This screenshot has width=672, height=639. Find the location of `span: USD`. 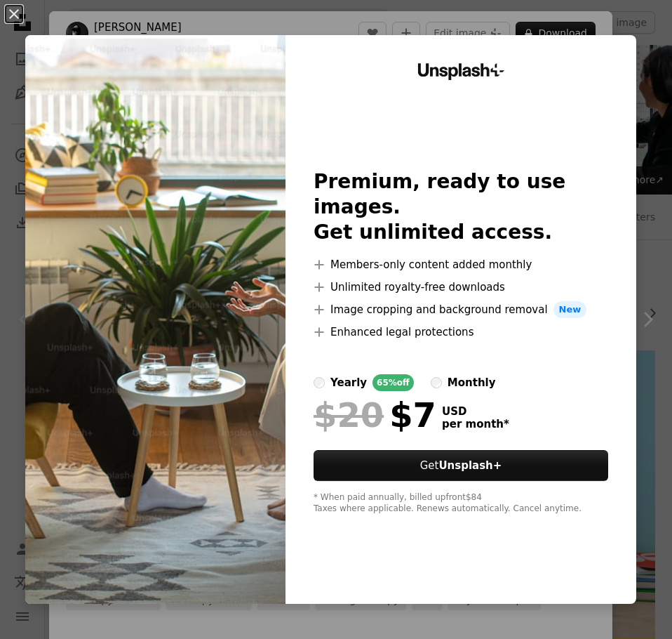

span: USD is located at coordinates (476, 411).